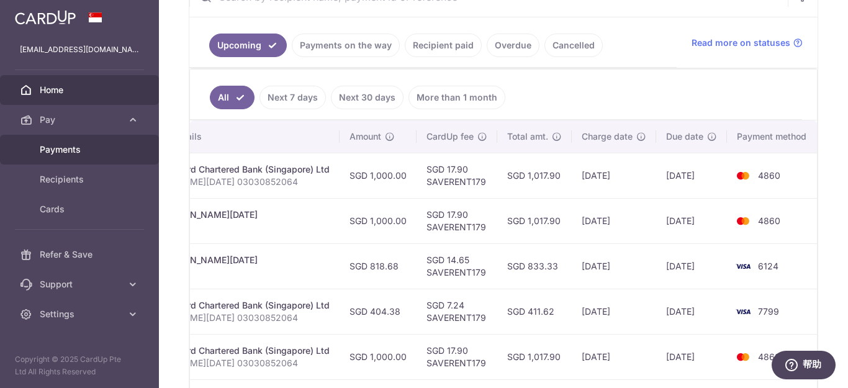 Image resolution: width=848 pixels, height=388 pixels. What do you see at coordinates (457, 98) in the screenshot?
I see `a: More than 1 month` at bounding box center [457, 98].